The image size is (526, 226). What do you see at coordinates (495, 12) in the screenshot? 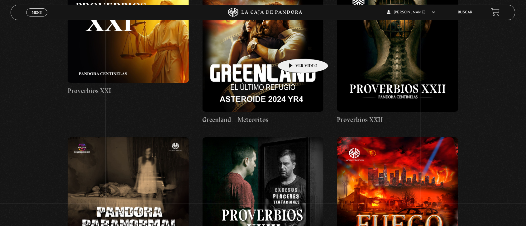
I see `a: View your shopping cart` at bounding box center [495, 12].